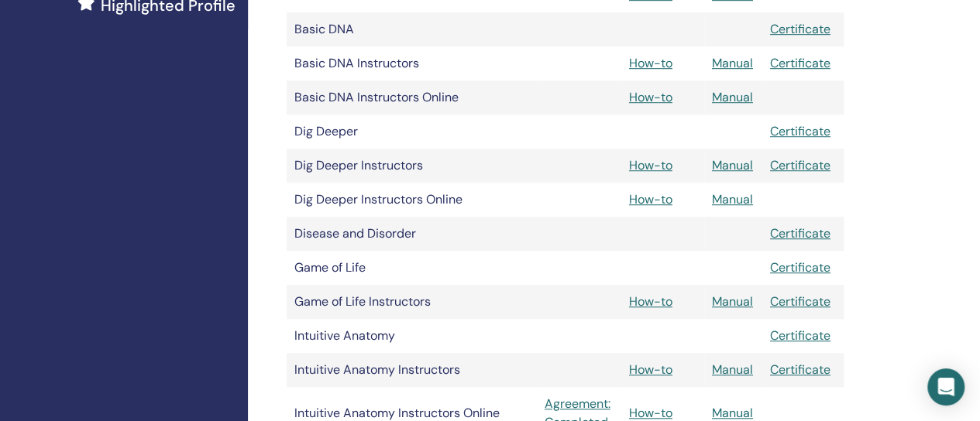 The height and width of the screenshot is (421, 980). I want to click on td: Basic DNA, so click(411, 29).